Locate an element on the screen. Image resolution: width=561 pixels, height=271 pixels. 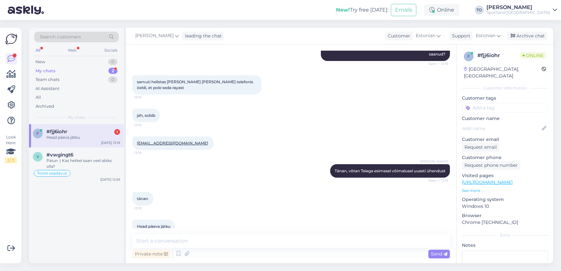
span: v is located at coordinates (38, 157).